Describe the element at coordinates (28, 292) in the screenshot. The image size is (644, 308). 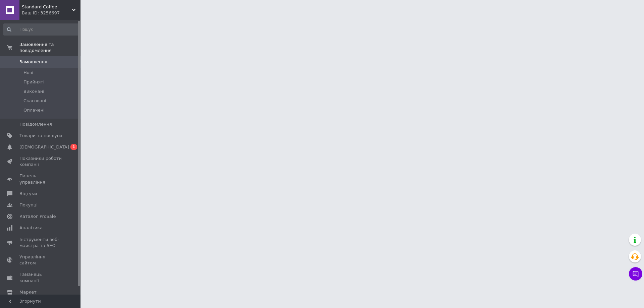
I see `span: Маркет` at that location.